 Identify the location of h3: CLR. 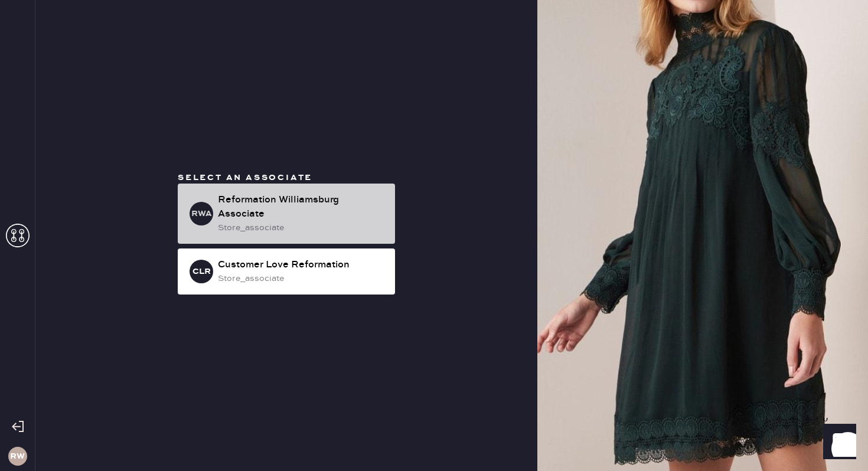
(201, 272).